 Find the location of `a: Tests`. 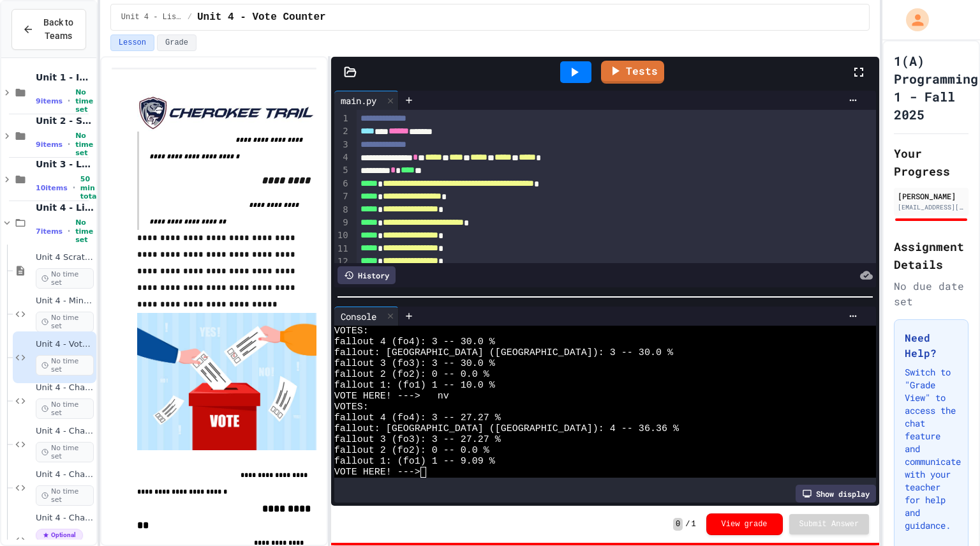

a: Tests is located at coordinates (632, 72).